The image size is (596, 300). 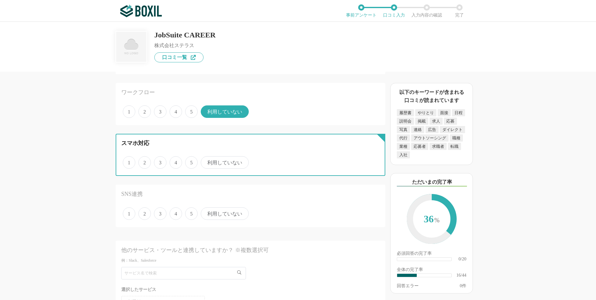 What do you see at coordinates (461, 275) in the screenshot?
I see `div: 16/44` at bounding box center [461, 275].